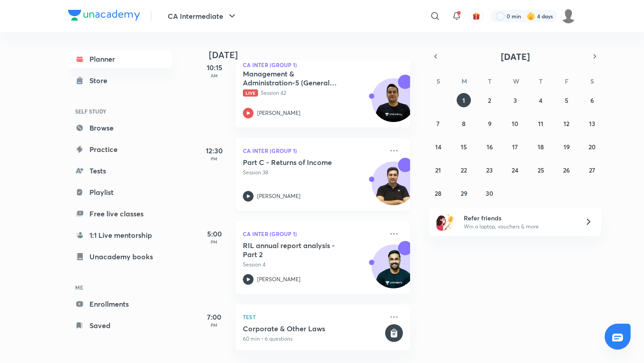  Describe the element at coordinates (438, 147) in the screenshot. I see `button: September 14, 2025` at that location.